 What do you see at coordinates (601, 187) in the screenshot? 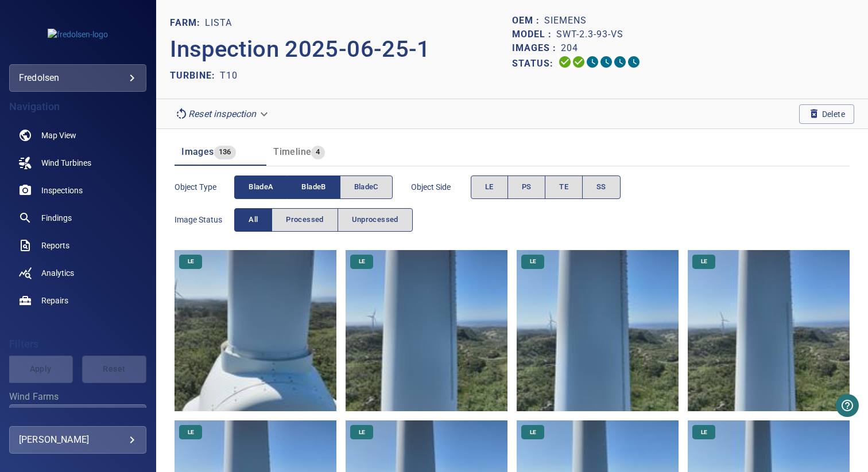
I see `button: SS` at bounding box center [601, 187].